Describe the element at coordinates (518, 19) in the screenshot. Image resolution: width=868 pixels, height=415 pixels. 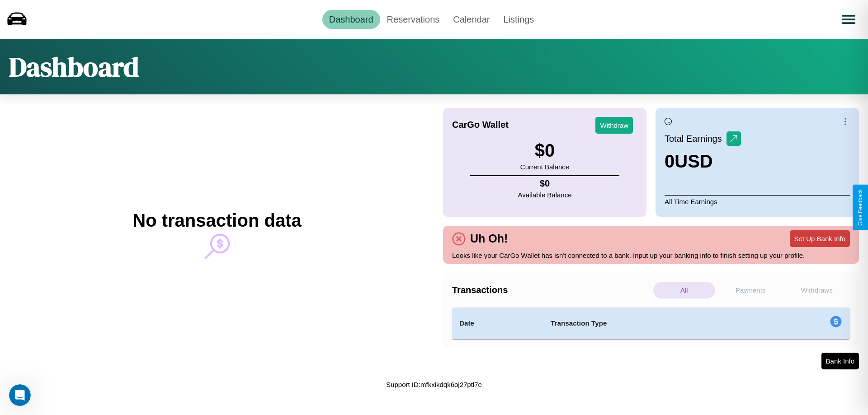
I see `a: Listings` at that location.